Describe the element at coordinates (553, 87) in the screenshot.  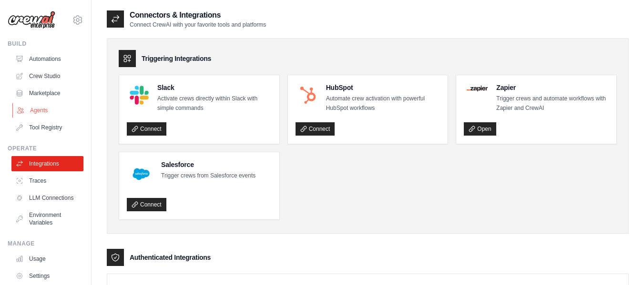
I see `h4: Zapier` at that location.